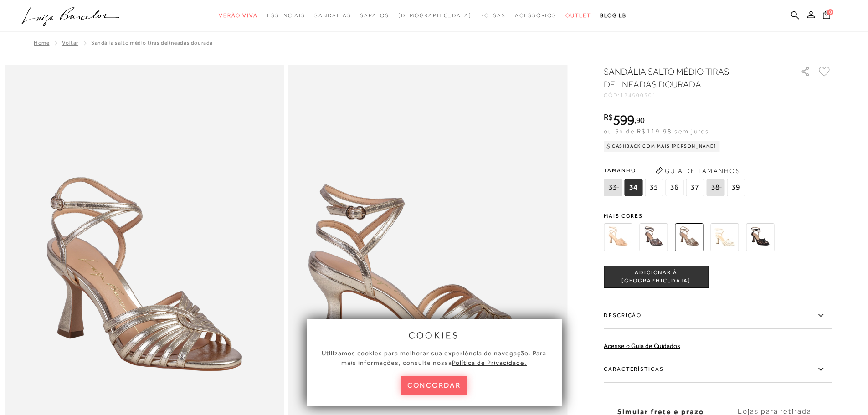 This screenshot has width=868, height=415. I want to click on a: BLOG LB, so click(613, 16).